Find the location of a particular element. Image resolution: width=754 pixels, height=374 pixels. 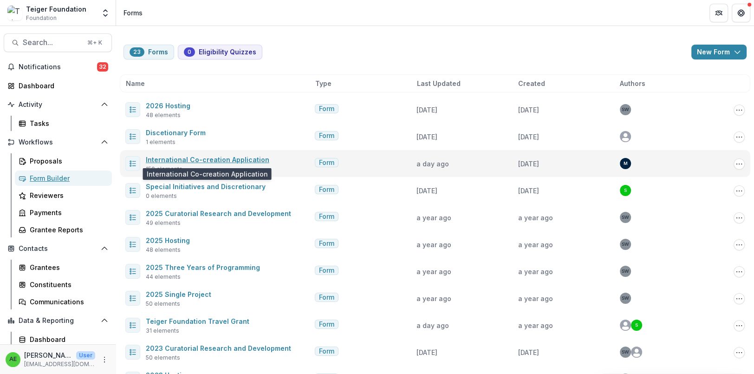

span: 31 elements is located at coordinates (162, 330).